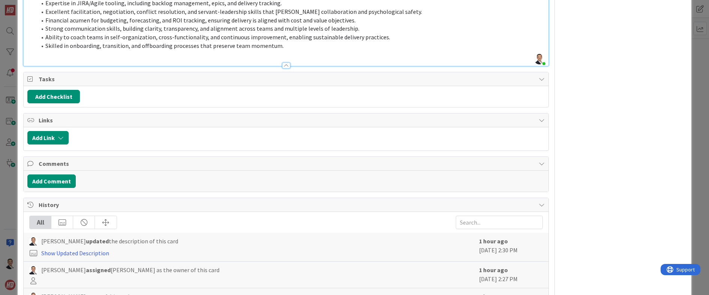  I want to click on span: Strong communication skills, building clarity, transparency, and alignment across teams and multi..., so click(202, 28).